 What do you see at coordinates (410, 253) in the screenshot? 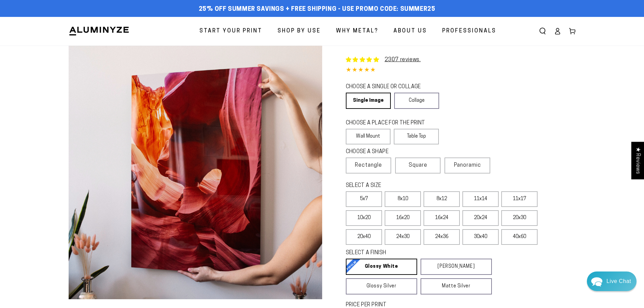
I see `legend: SELECT A FINISH` at bounding box center [410, 253].